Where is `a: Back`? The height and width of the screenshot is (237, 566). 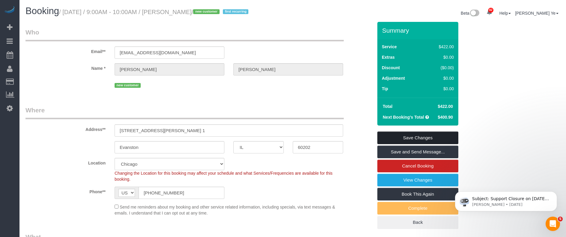 a: Back is located at coordinates (418, 223).